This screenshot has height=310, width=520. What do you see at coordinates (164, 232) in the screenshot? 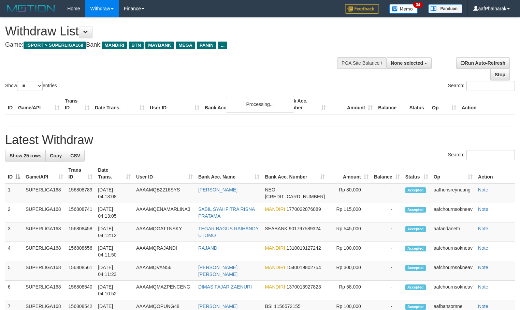
I see `td: AAAAMQGATTNSKY` at bounding box center [164, 232].